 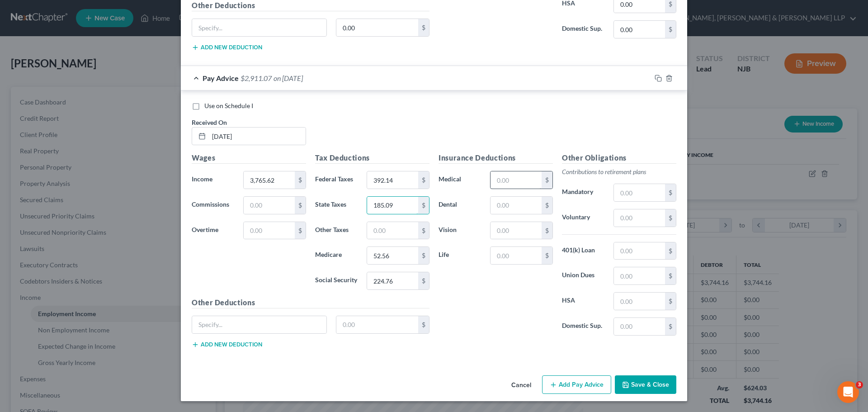 What do you see at coordinates (583, 301) in the screenshot?
I see `label: HSA` at bounding box center [583, 301].